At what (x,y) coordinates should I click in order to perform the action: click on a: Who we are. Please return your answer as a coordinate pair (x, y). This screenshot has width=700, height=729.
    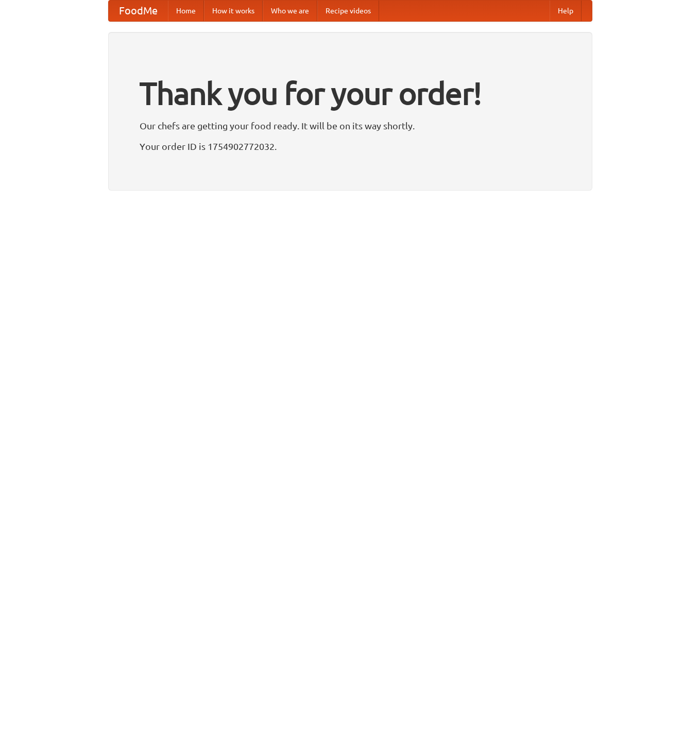
    Looking at the image, I should click on (290, 11).